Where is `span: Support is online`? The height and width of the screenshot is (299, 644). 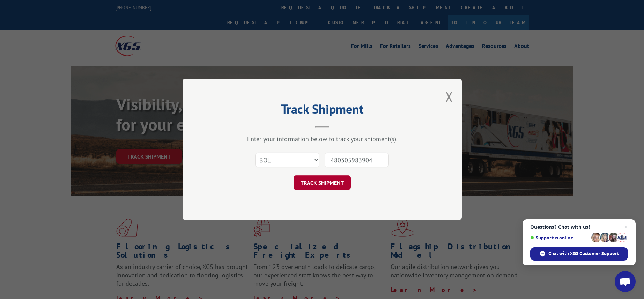
span: Support is online is located at coordinates (560, 237).